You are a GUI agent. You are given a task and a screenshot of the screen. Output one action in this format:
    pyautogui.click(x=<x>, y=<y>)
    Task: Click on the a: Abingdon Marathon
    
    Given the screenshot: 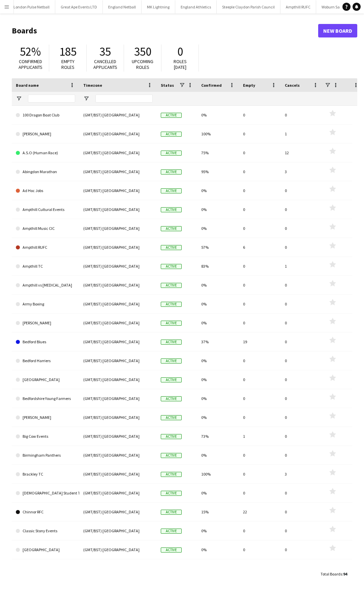 What is the action you would take?
    pyautogui.click(x=46, y=172)
    